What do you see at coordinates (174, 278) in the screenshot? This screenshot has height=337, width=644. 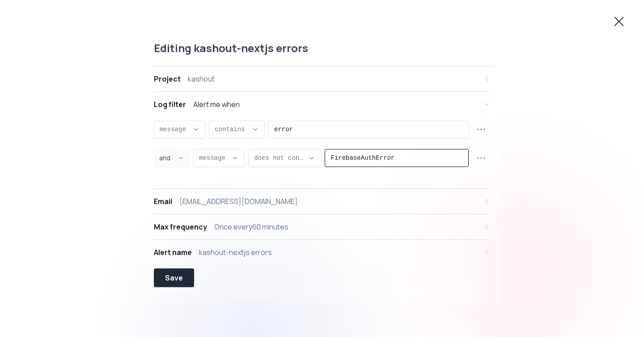 I see `div: Save` at bounding box center [174, 278].